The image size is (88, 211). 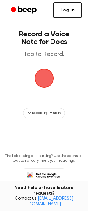 What do you see at coordinates (44, 113) in the screenshot?
I see `button: Recording History` at bounding box center [44, 113].